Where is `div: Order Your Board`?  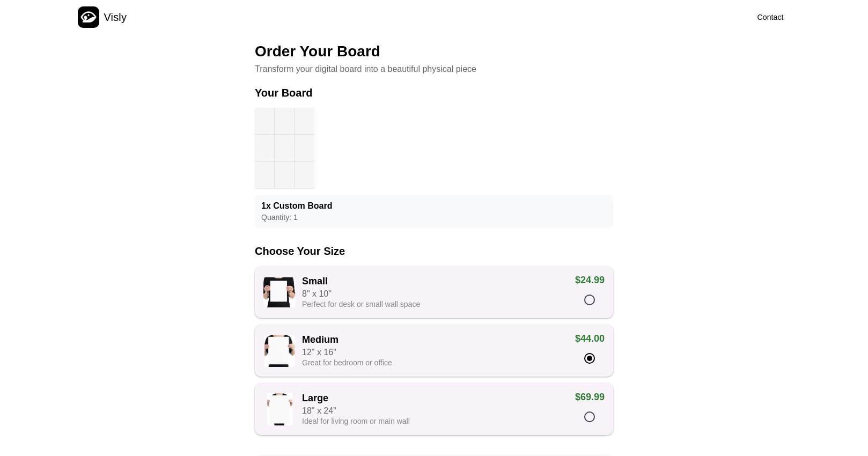 div: Order Your Board is located at coordinates (434, 52).